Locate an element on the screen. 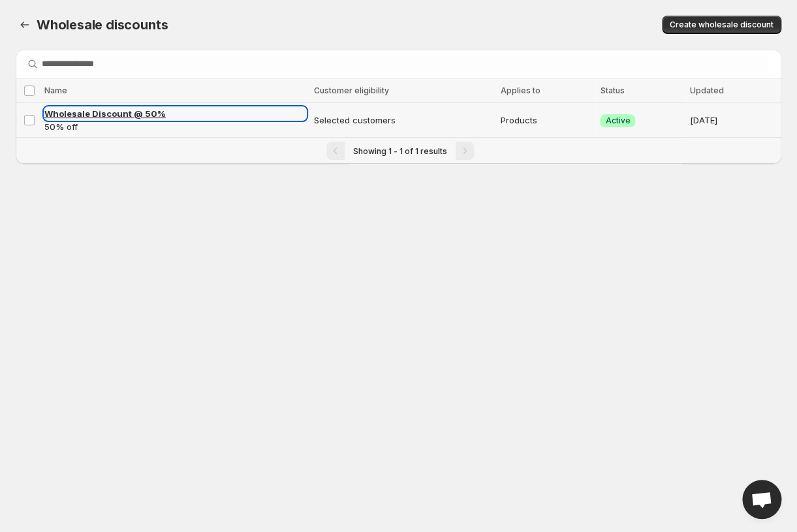 The height and width of the screenshot is (532, 797). span: Updated is located at coordinates (707, 91).